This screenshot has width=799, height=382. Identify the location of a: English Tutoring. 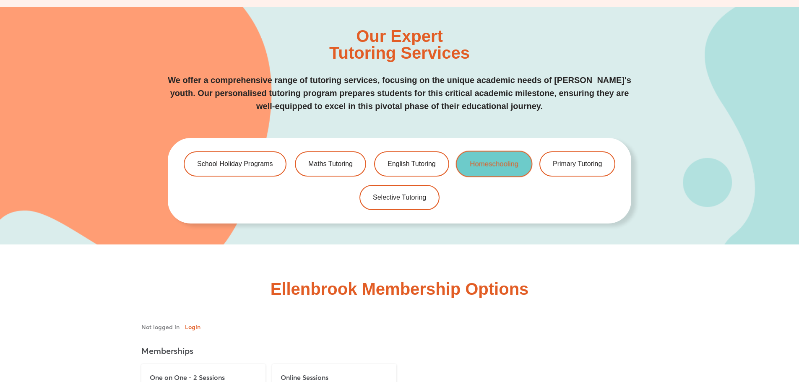
(411, 164).